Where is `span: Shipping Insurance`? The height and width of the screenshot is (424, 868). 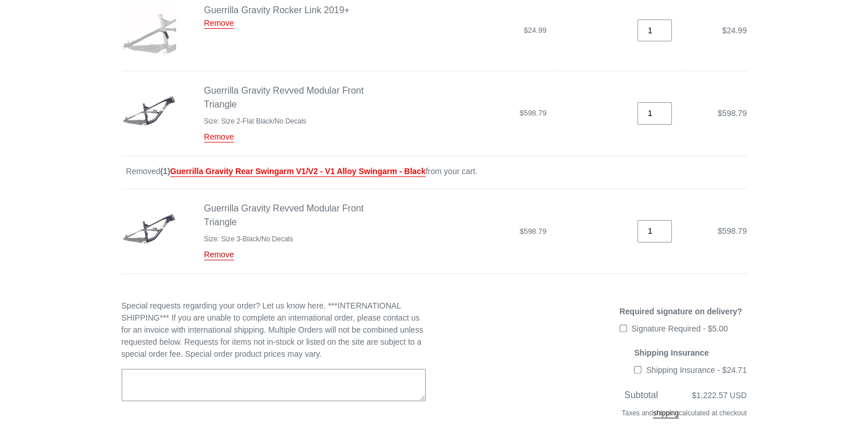 span: Shipping Insurance is located at coordinates (671, 352).